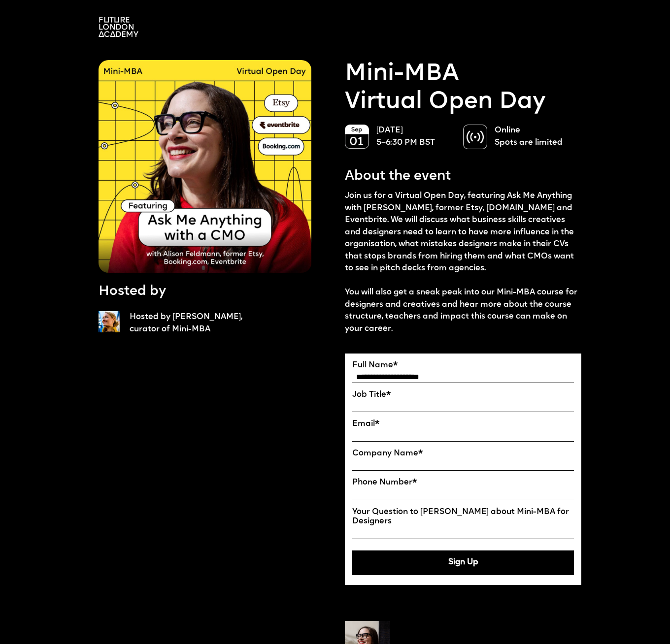 The image size is (670, 644). I want to click on p: Online Spots are limited, so click(533, 137).